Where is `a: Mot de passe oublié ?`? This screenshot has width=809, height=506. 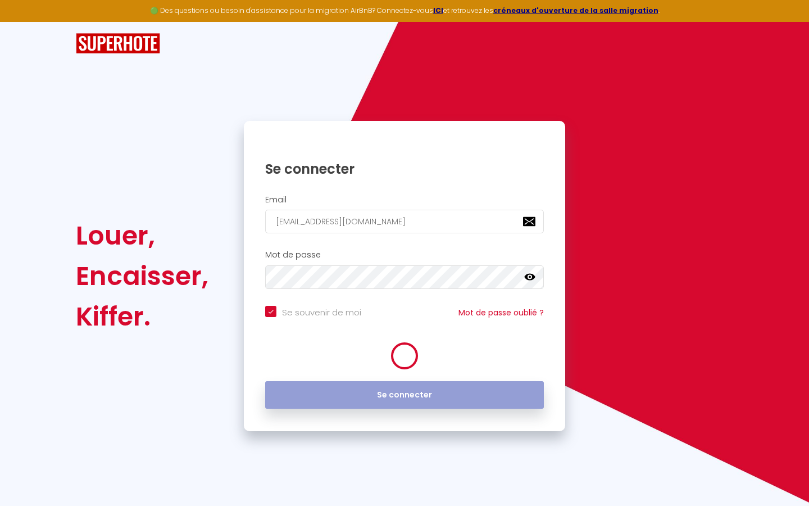 a: Mot de passe oublié ? is located at coordinates (501, 313).